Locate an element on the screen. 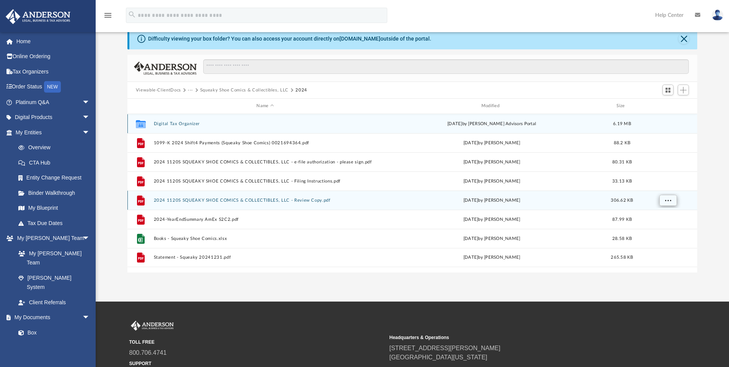 The image size is (729, 367). a: CTA Hub is located at coordinates (56, 163).